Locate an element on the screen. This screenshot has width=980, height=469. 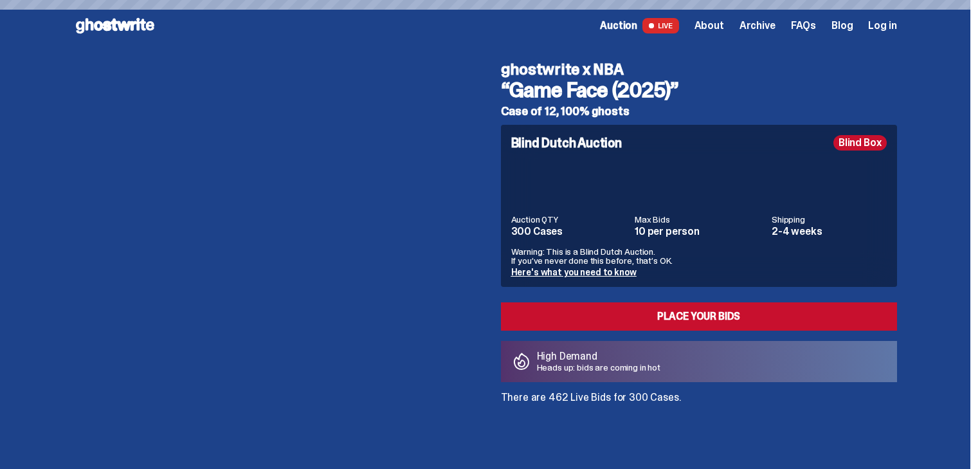
dt: Shipping is located at coordinates (829, 220).